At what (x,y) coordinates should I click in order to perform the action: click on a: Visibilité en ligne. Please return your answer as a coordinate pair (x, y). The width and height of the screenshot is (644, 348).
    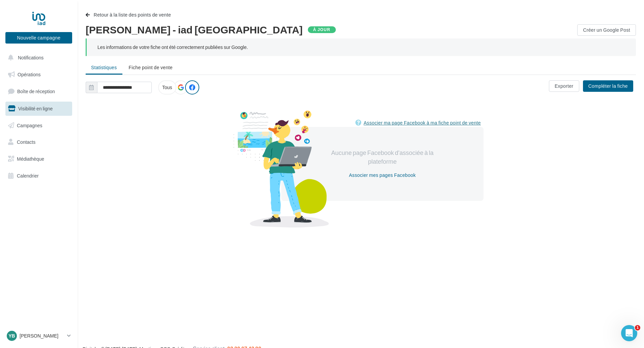
    Looking at the image, I should click on (38, 109).